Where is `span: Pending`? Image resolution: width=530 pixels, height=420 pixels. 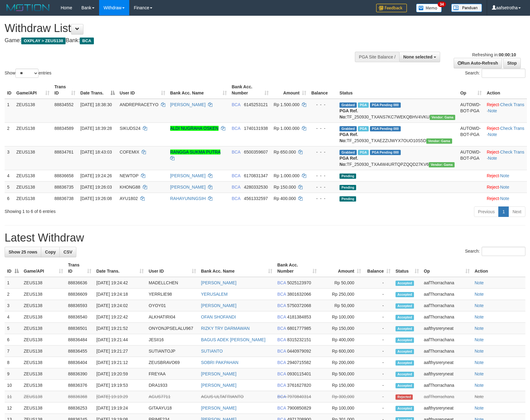 span: Pending is located at coordinates (348, 199).